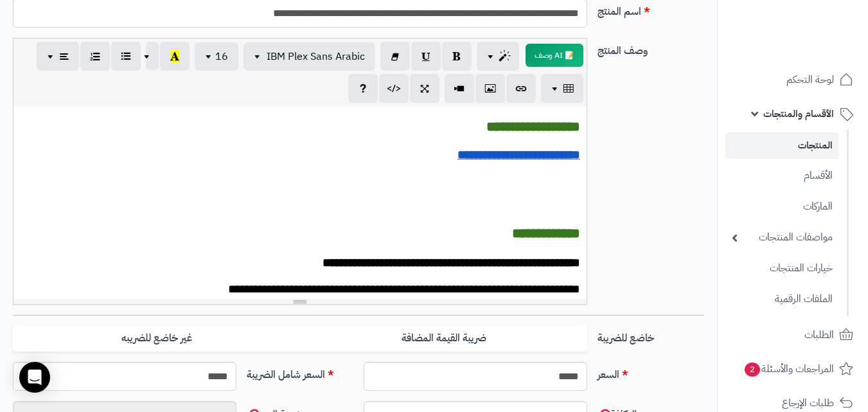 This screenshot has width=868, height=412. Describe the element at coordinates (651, 372) in the screenshot. I see `label: السعر` at that location.